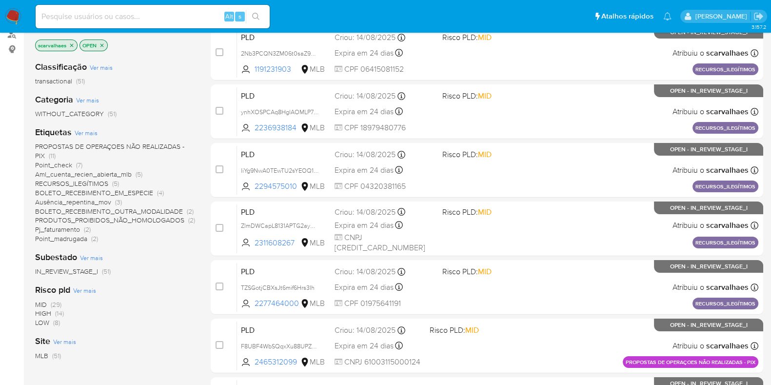 This screenshot has width=771, height=385. Describe the element at coordinates (240, 16) in the screenshot. I see `span: s` at that location.